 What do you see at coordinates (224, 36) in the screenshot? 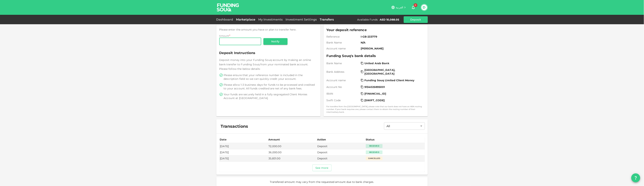
I see `span: Amount` at bounding box center [224, 36].